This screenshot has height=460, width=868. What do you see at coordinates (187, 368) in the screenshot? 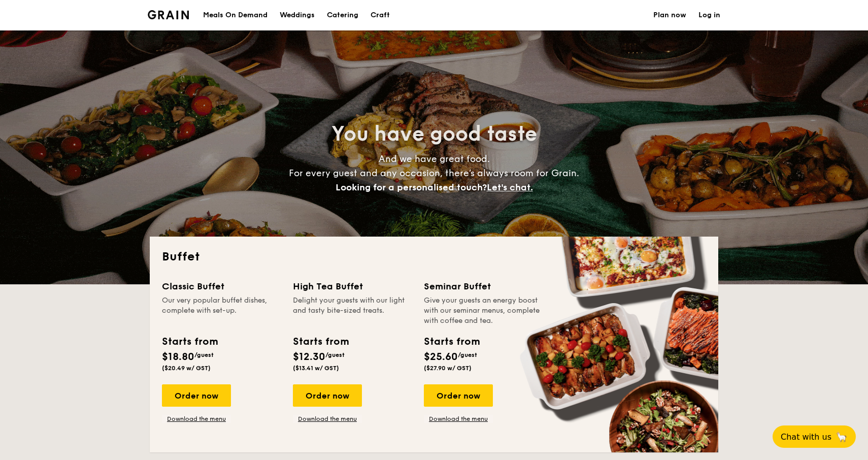
I see `span: ($20.49 w/ GST)` at bounding box center [187, 368].